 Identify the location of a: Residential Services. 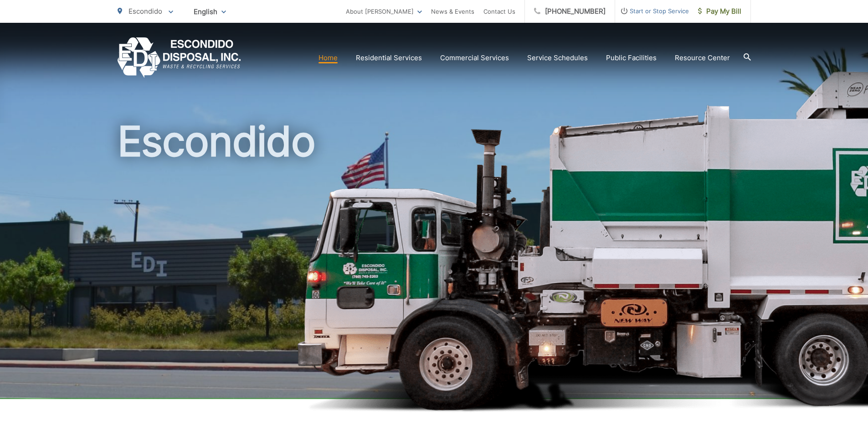
(389, 58).